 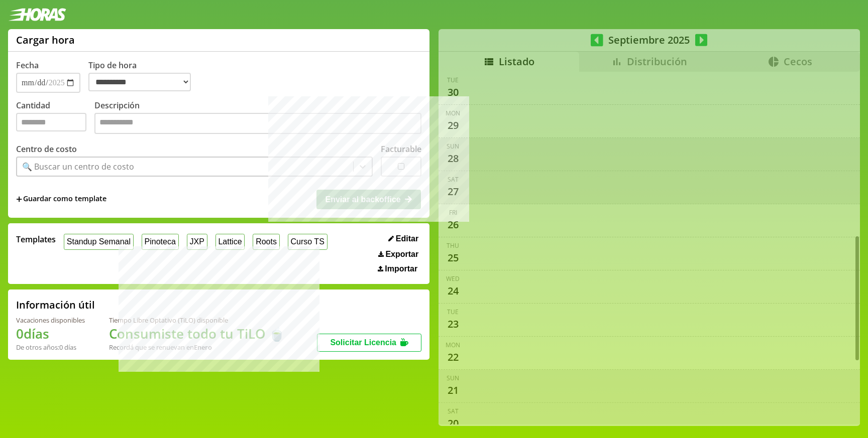 What do you see at coordinates (55, 118) in the screenshot?
I see `label: Cantidad` at bounding box center [55, 118].